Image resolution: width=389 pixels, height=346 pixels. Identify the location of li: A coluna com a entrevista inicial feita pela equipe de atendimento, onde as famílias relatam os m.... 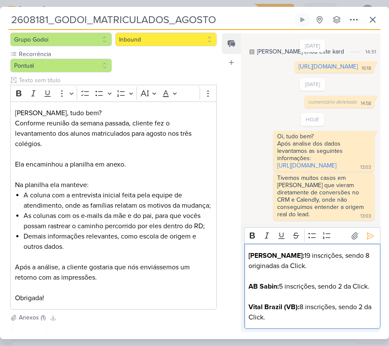
(118, 200).